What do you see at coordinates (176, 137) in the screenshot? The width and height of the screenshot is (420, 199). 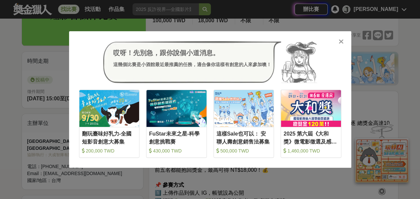 I see `div: FuStar未來之星-科學創意挑戰賽` at bounding box center [176, 137].